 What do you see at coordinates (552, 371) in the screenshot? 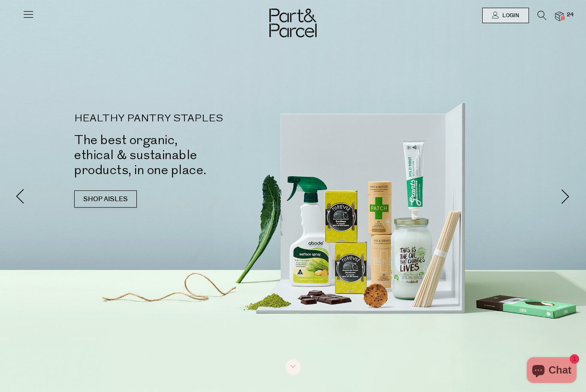
I see `inbox-online-store-chat: Shopify online store chat` at bounding box center [552, 371].